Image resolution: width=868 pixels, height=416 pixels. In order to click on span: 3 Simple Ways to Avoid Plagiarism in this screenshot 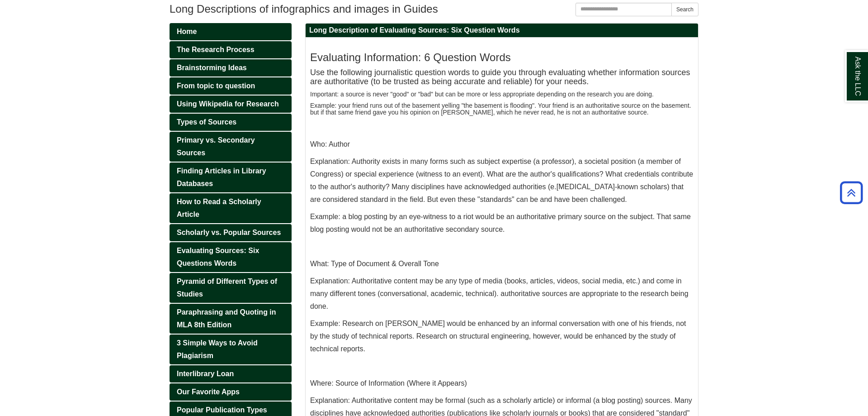, I will do `click(217, 349)`.